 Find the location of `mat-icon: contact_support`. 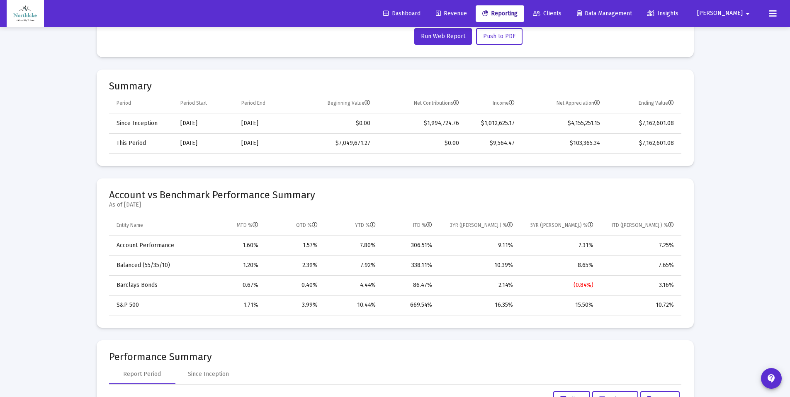

mat-icon: contact_support is located at coordinates (771, 379).